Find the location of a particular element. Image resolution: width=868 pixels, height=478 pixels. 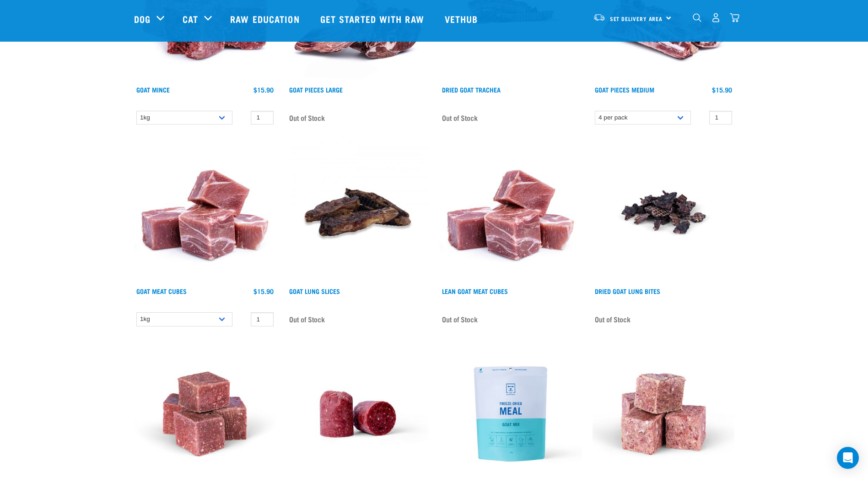

a: Goat Meat Cubes is located at coordinates (161, 290).